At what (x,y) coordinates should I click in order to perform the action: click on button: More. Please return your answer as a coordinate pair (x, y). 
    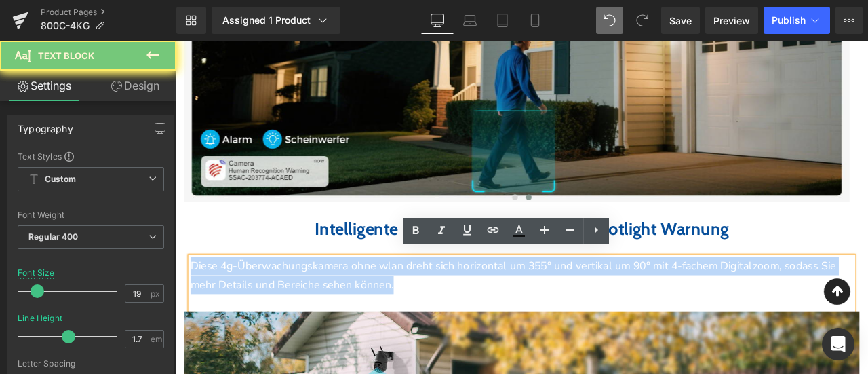
    Looking at the image, I should click on (849, 20).